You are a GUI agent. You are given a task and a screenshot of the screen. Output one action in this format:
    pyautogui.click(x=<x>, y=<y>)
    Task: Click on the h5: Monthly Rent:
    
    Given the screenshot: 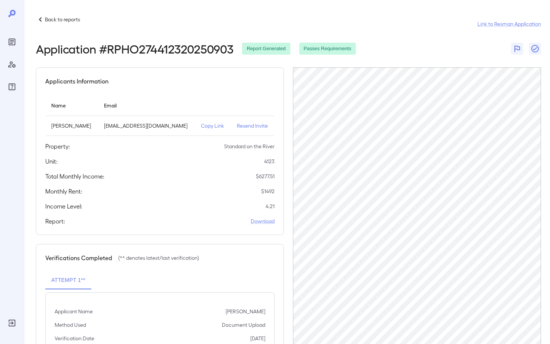 What is the action you would take?
    pyautogui.click(x=64, y=191)
    